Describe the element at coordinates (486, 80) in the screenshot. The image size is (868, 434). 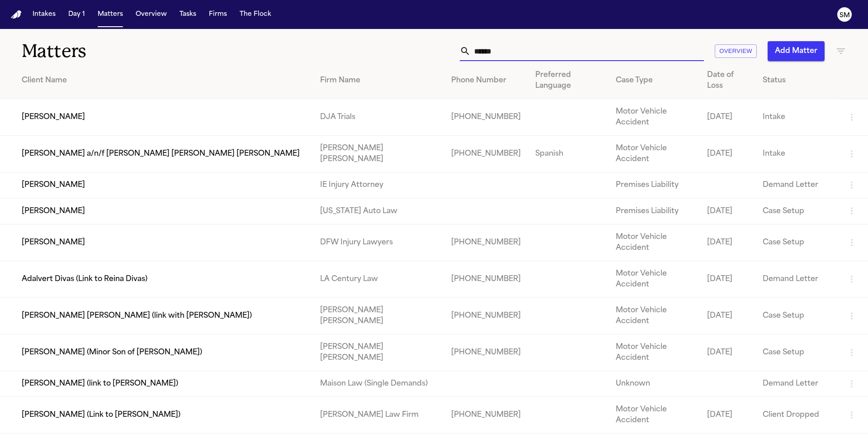
I see `div: Phone Number` at that location.